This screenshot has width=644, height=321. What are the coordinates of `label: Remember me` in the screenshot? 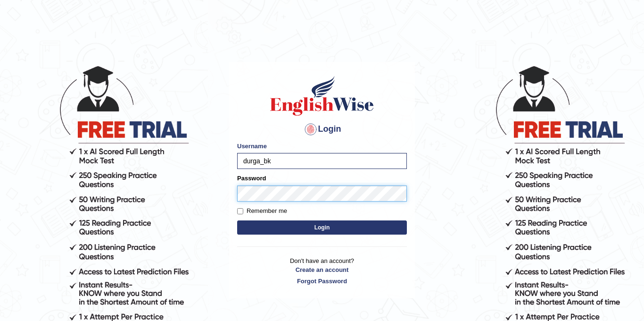 It's located at (262, 211).